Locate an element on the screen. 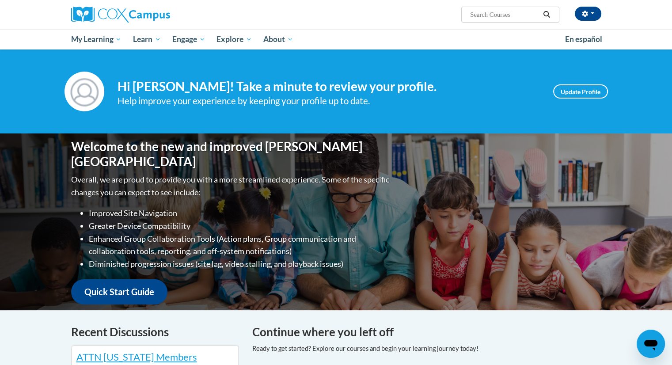 The image size is (672, 365). h4: Continue where you left off is located at coordinates (427, 332).